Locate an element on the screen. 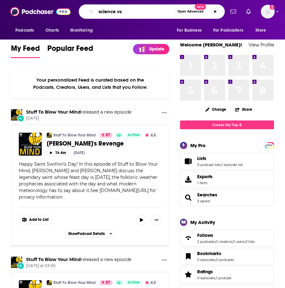 Image resolution: width=285 pixels, height=288 pixels. img: Saint Swithin's Revenge is located at coordinates (30, 144).